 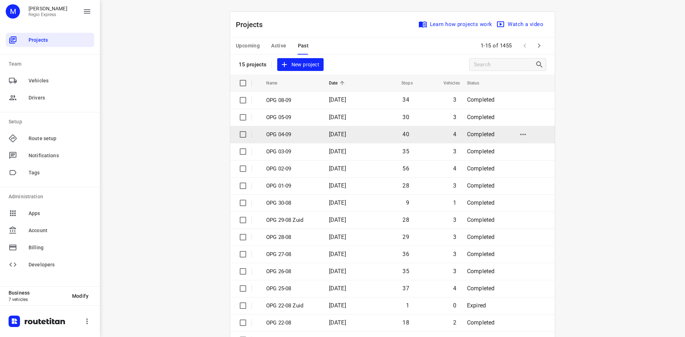 I want to click on div: Search, so click(x=540, y=65).